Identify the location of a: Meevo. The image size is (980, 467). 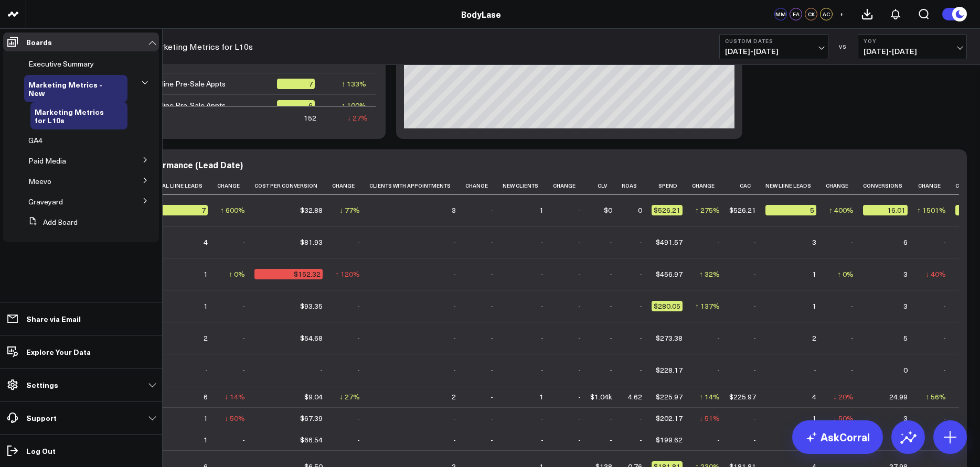
(40, 181).